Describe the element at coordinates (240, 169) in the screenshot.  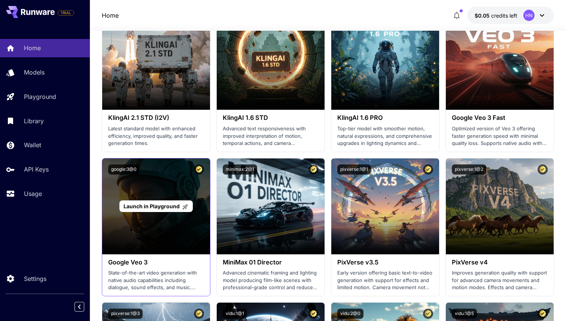
I see `button: minimax:2@1` at that location.